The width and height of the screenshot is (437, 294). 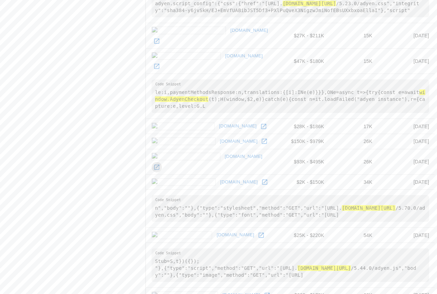 I want to click on img: iclasspro.com icon, so click(x=183, y=182).